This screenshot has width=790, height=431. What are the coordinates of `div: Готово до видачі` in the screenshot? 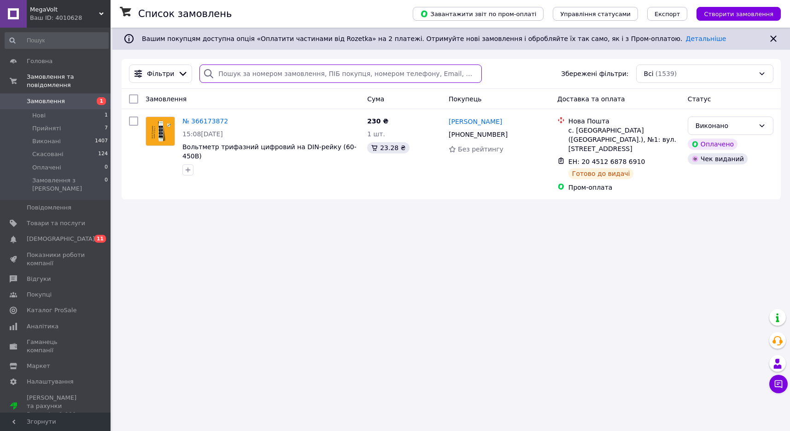 It's located at (601, 174).